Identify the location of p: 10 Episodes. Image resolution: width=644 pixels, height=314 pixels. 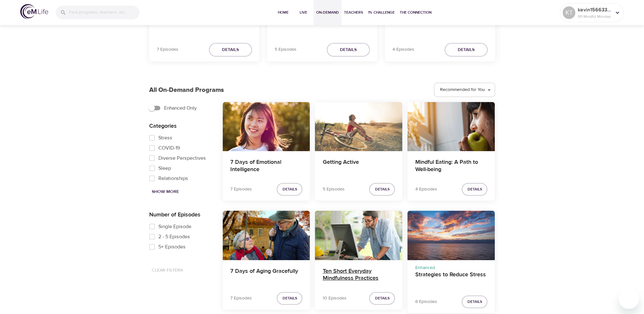
(334, 298).